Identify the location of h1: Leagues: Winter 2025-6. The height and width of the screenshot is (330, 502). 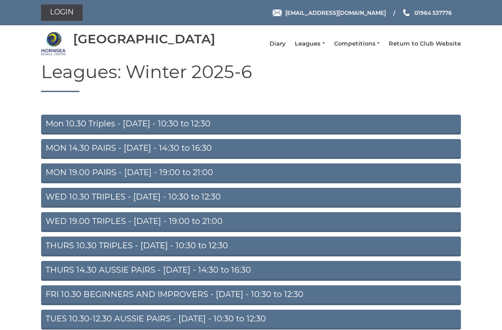
(251, 77).